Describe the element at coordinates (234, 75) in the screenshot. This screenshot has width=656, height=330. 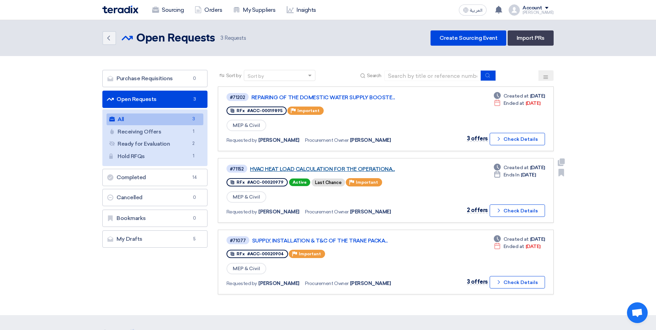
I see `span: Sort by` at that location.